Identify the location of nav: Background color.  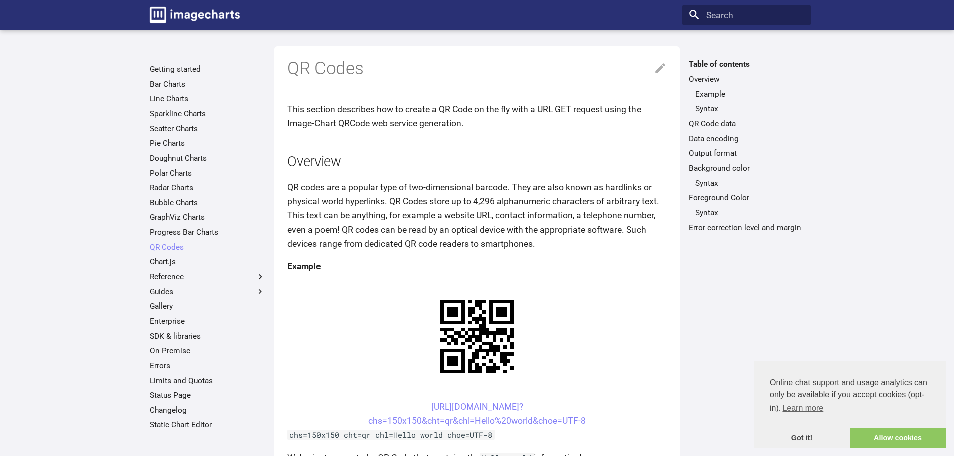
(746, 183).